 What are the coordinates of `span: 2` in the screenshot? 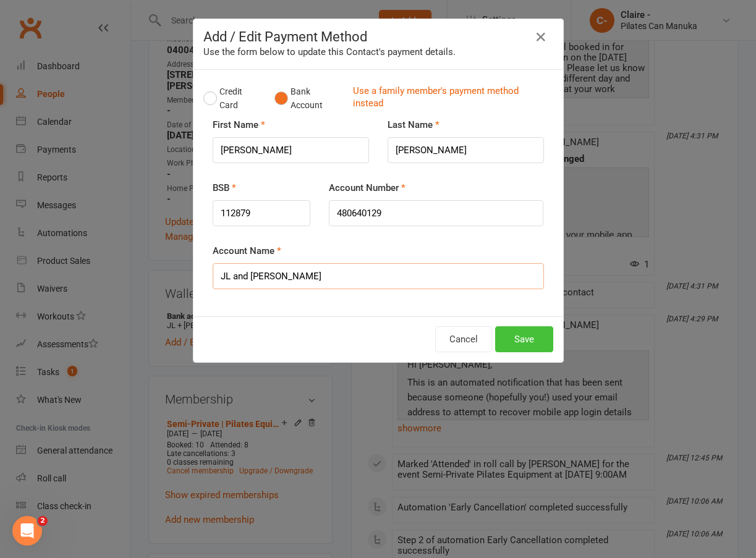 It's located at (43, 521).